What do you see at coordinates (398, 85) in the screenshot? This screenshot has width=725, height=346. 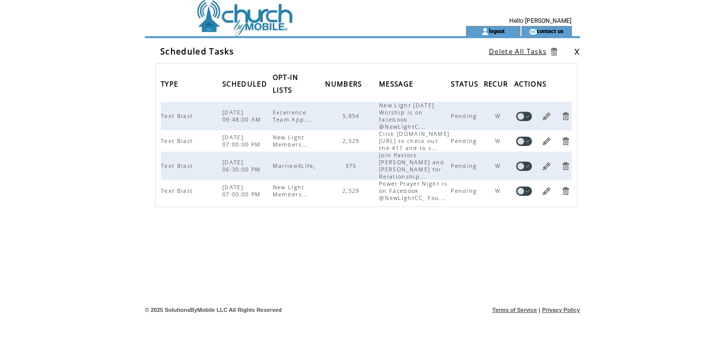 I see `span: MESSAGE` at bounding box center [398, 85].